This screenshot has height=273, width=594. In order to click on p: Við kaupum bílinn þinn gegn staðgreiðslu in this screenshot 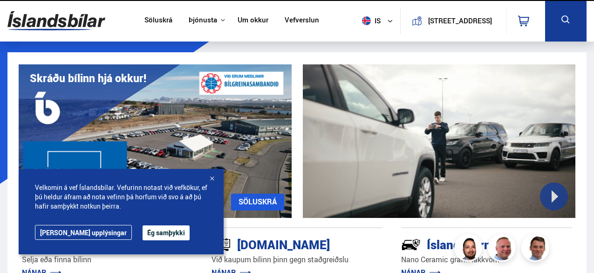, I will do `click(297, 259)`.